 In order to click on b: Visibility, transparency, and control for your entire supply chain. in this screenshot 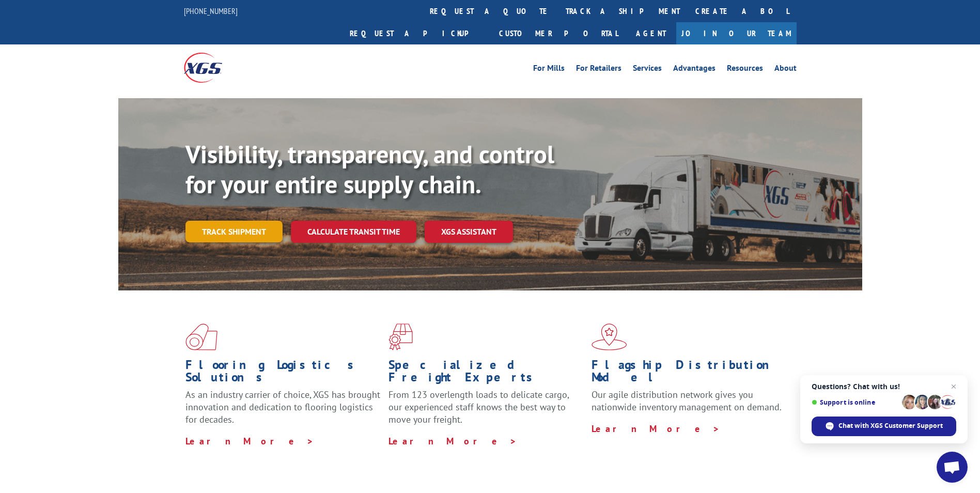, I will do `click(370, 169)`.